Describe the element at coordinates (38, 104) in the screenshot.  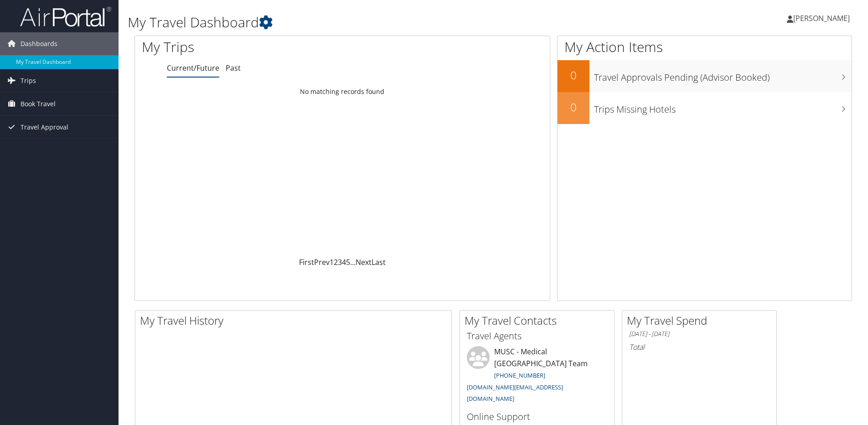
I see `span: Book Travel` at that location.